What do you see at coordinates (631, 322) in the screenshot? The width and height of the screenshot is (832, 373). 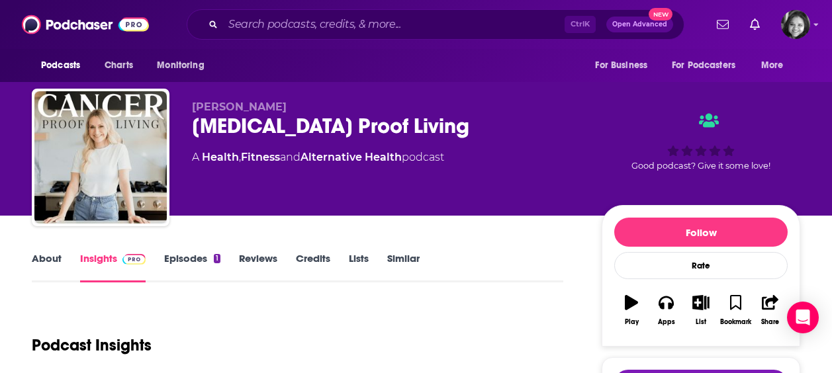 I see `div: Play` at bounding box center [631, 322].